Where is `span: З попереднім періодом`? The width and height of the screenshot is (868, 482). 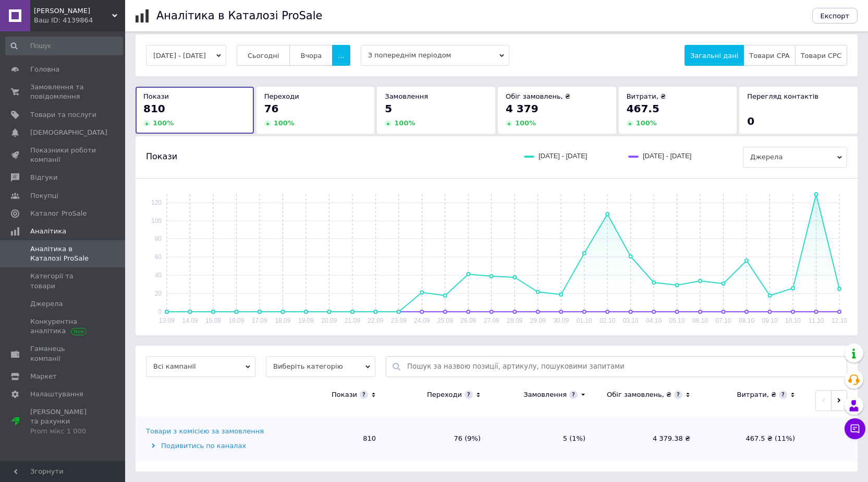 span: З попереднім періодом is located at coordinates (435, 55).